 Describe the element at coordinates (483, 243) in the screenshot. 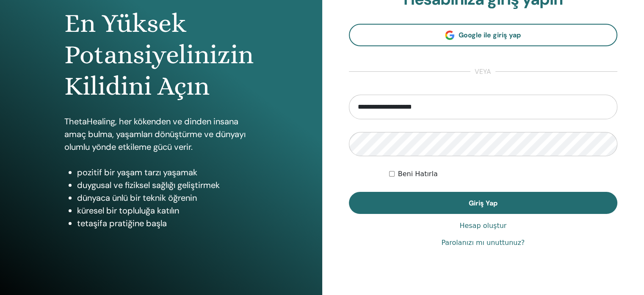

I see `a: Parolanızı mı unuttunuz?` at that location.